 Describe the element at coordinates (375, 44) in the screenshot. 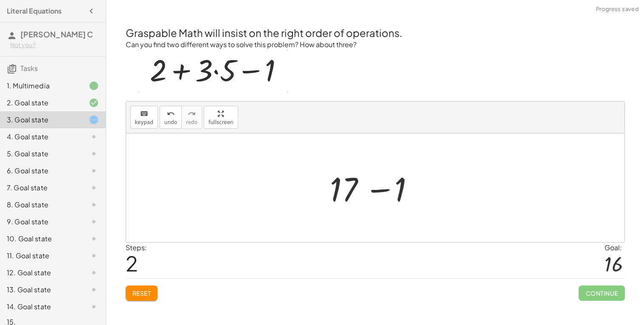

I see `p: Can you find two different ways to solve this problem? How about three?` at that location.